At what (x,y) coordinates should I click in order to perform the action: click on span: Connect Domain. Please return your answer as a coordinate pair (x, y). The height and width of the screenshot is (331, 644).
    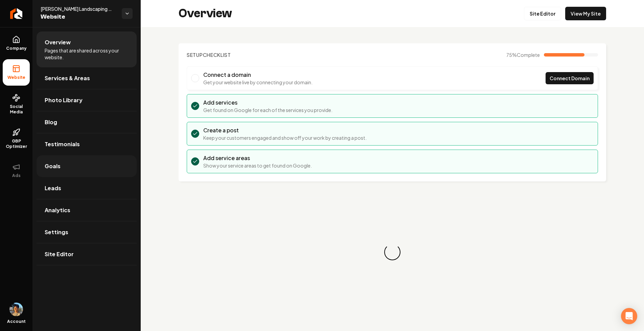
    Looking at the image, I should click on (570, 78).